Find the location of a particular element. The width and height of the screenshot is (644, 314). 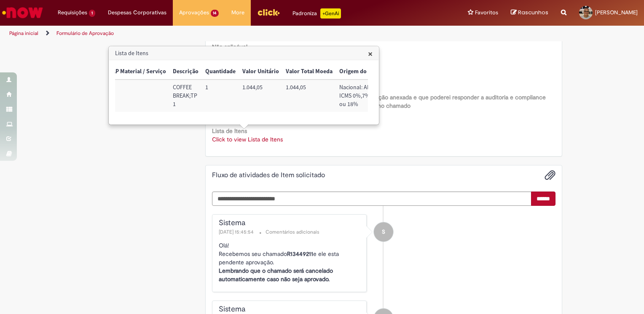

td: Origem do Material: Nacional: Alíquota ICMS 0%,7%, 12% ou 18% is located at coordinates (364, 96).